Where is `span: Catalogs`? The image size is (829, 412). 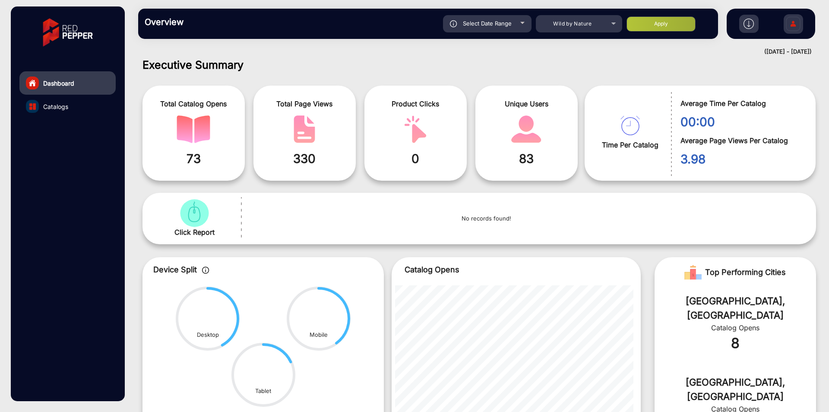 span: Catalogs is located at coordinates (56, 106).